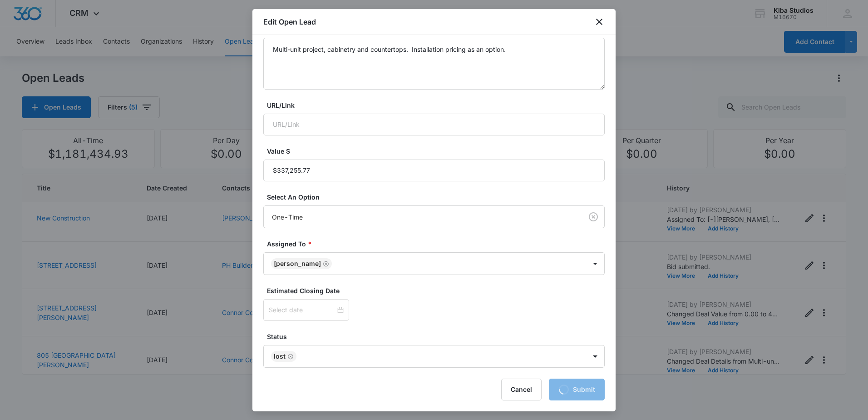  Describe the element at coordinates (434, 170) in the screenshot. I see `input: Value $` at that location.